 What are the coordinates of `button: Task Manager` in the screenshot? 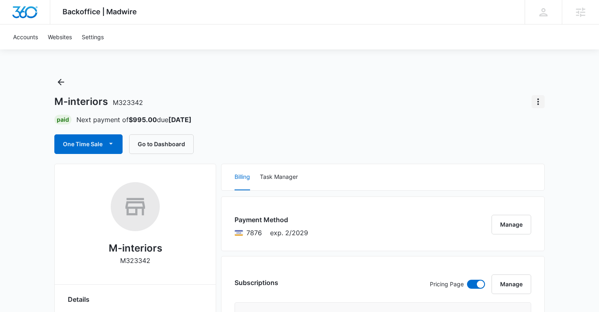 It's located at (279, 177).